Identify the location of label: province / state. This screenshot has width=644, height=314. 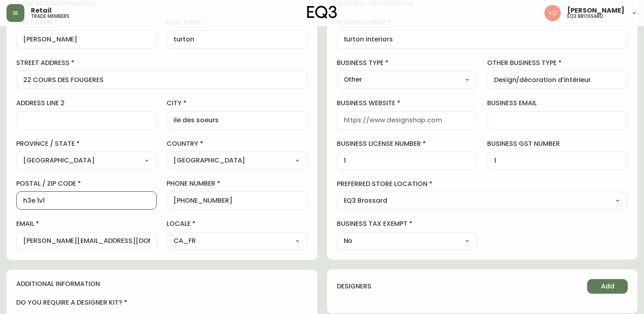
(87, 144).